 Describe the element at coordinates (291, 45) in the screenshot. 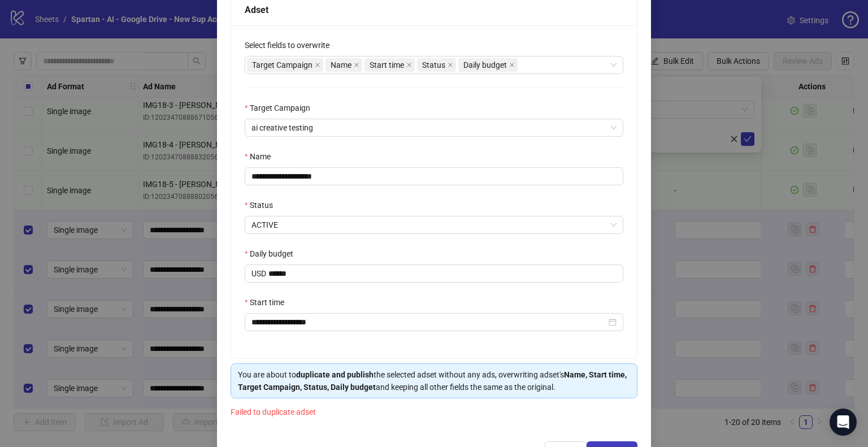

I see `label: Select fields to overwrite` at that location.